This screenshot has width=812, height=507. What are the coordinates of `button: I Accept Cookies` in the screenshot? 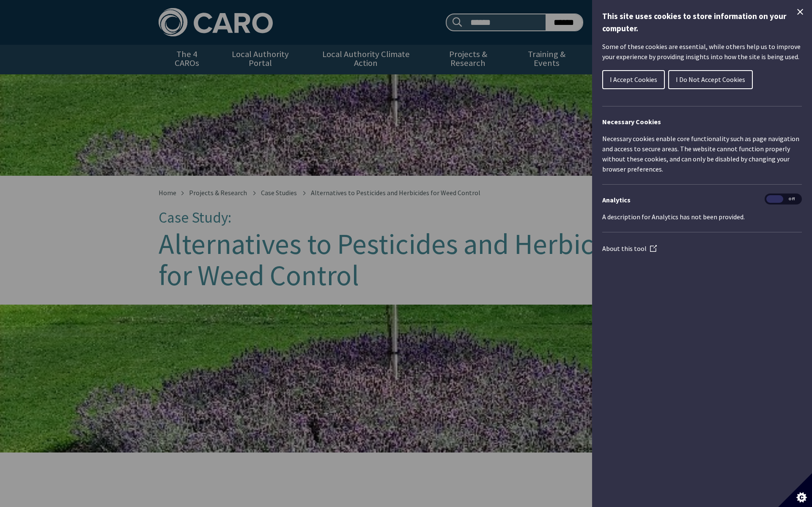 It's located at (633, 80).